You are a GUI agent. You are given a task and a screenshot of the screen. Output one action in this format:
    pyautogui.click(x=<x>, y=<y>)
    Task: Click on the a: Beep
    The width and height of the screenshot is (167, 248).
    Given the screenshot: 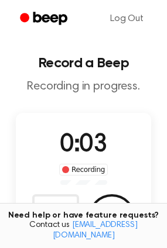 What is the action you would take?
    pyautogui.click(x=44, y=19)
    